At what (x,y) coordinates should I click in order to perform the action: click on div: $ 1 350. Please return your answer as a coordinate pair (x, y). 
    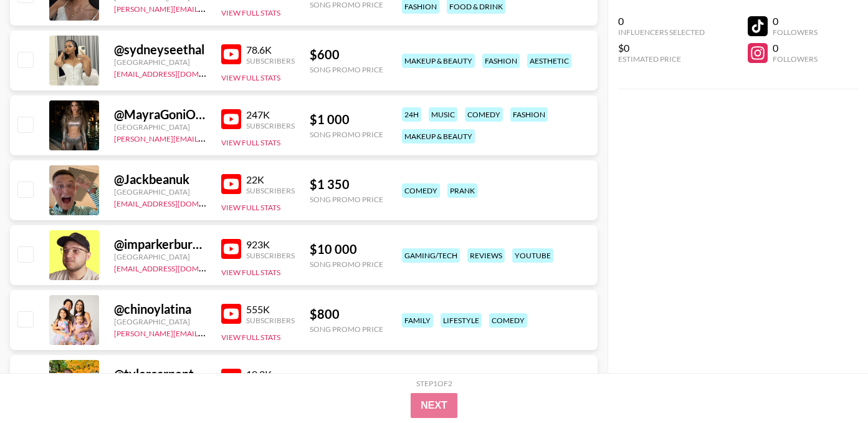
    Looking at the image, I should click on (346, 184).